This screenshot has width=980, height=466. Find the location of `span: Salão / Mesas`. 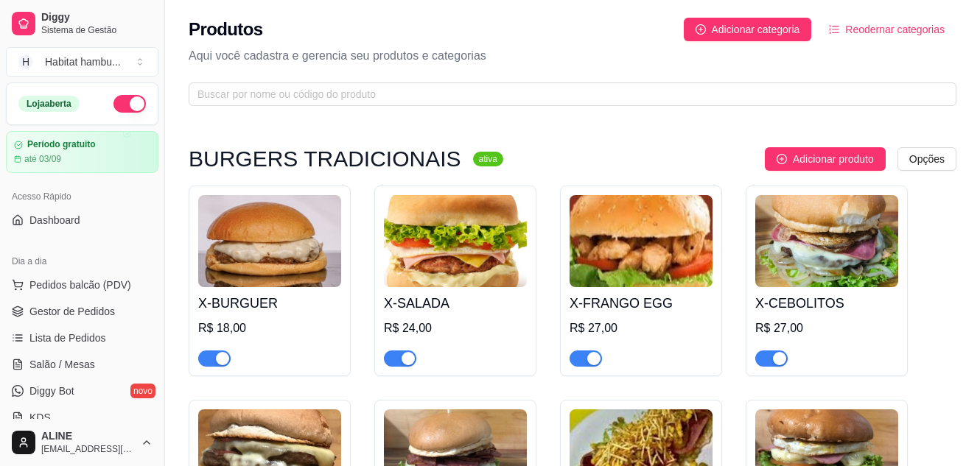

span: Salão / Mesas is located at coordinates (62, 365).